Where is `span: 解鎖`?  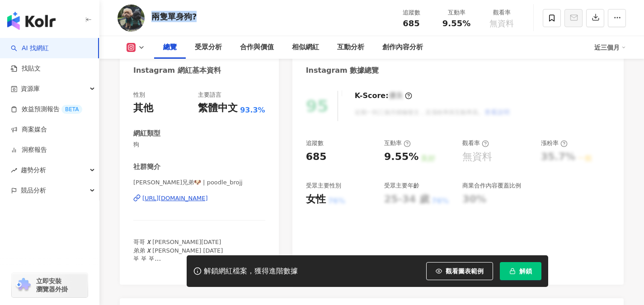
span: 解鎖 is located at coordinates (525, 272).